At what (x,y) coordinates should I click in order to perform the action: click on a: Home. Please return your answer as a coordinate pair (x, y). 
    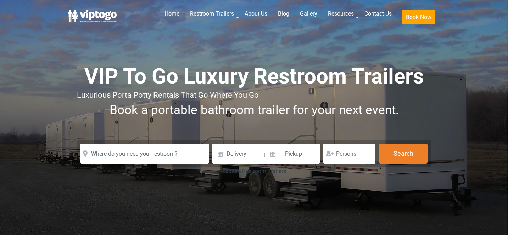
    Looking at the image, I should click on (172, 14).